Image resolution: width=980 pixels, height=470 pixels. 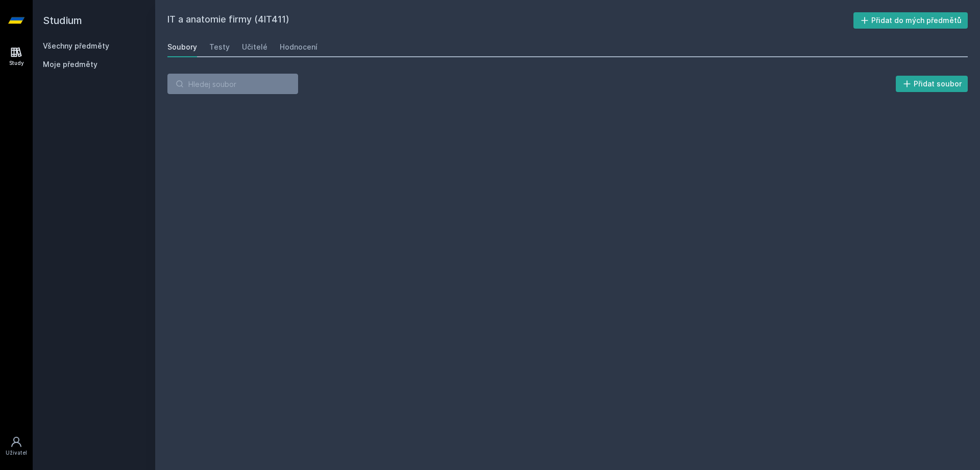 I want to click on button: Přidat soubor, so click(x=932, y=84).